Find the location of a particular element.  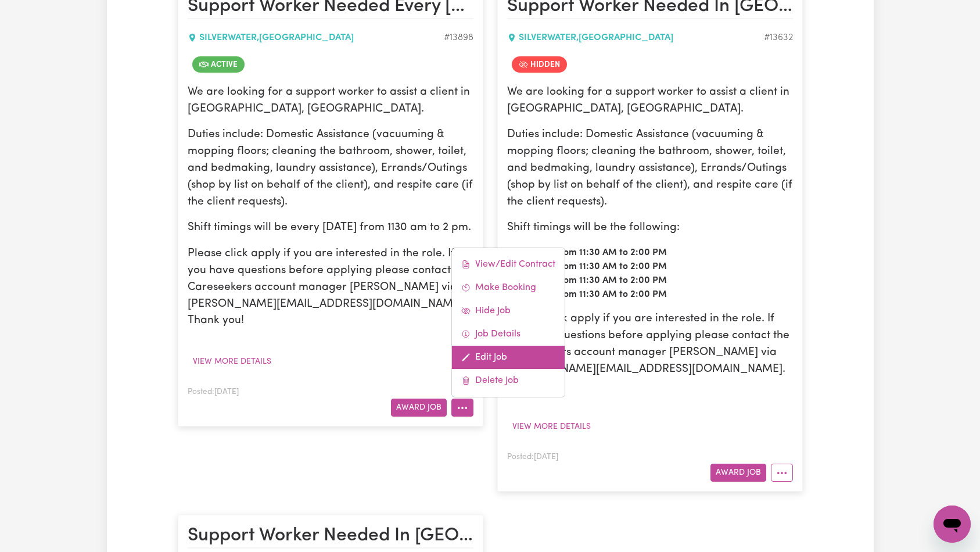

a: Make Booking is located at coordinates (509, 287).